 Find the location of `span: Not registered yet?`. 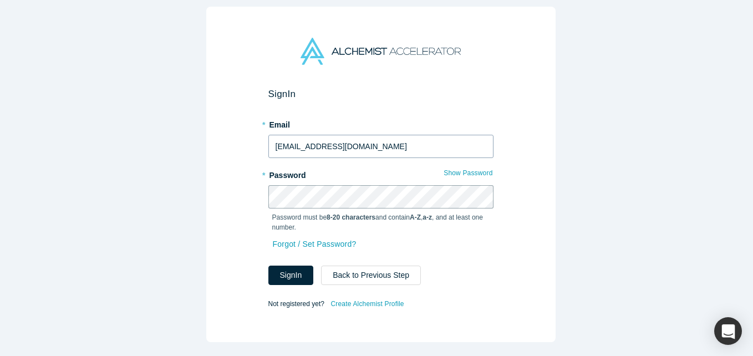

span: Not registered yet? is located at coordinates (296, 304).